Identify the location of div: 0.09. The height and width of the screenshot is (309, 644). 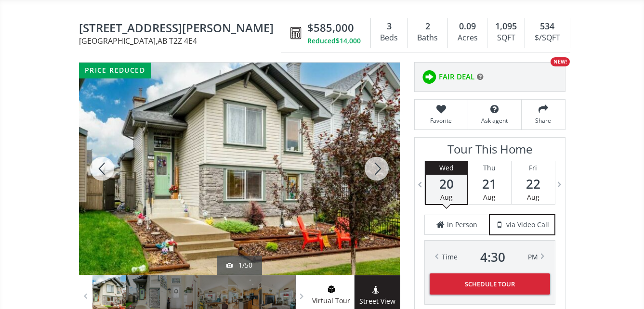
(467, 26).